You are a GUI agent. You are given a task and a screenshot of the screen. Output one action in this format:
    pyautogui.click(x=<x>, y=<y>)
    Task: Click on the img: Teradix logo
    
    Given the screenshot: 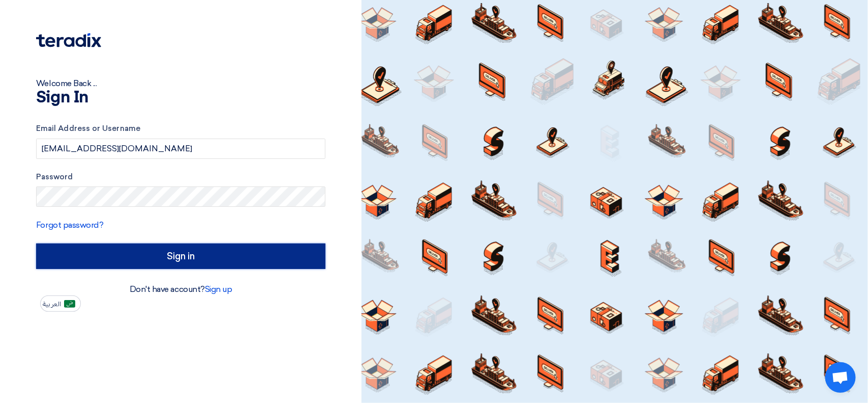 What is the action you would take?
    pyautogui.click(x=68, y=40)
    